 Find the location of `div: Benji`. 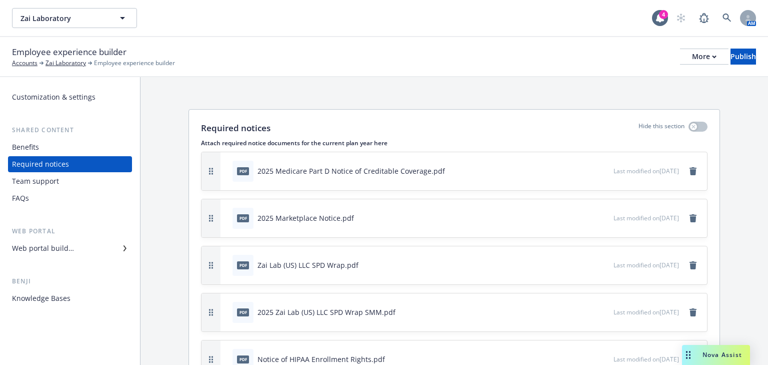

div: Benji is located at coordinates (70, 281).